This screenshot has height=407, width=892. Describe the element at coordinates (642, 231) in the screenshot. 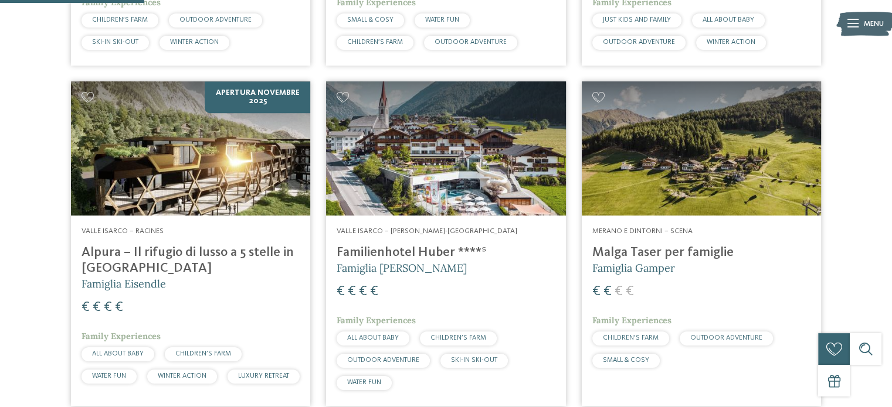

I see `span: Merano e dintorni – Scena` at that location.